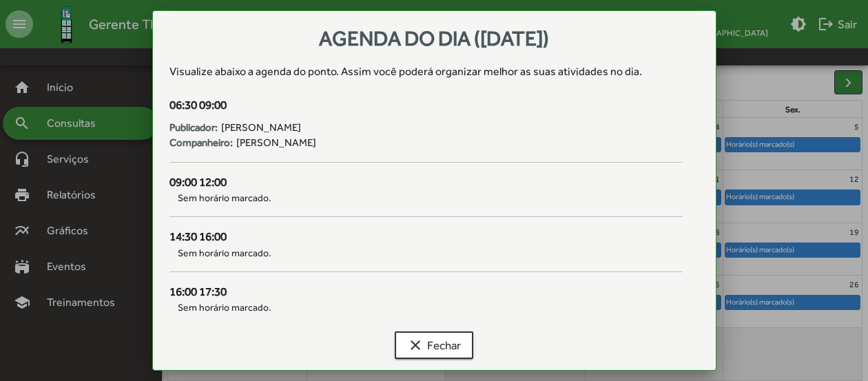 The width and height of the screenshot is (868, 381). I want to click on mat-icon: clear, so click(416, 345).